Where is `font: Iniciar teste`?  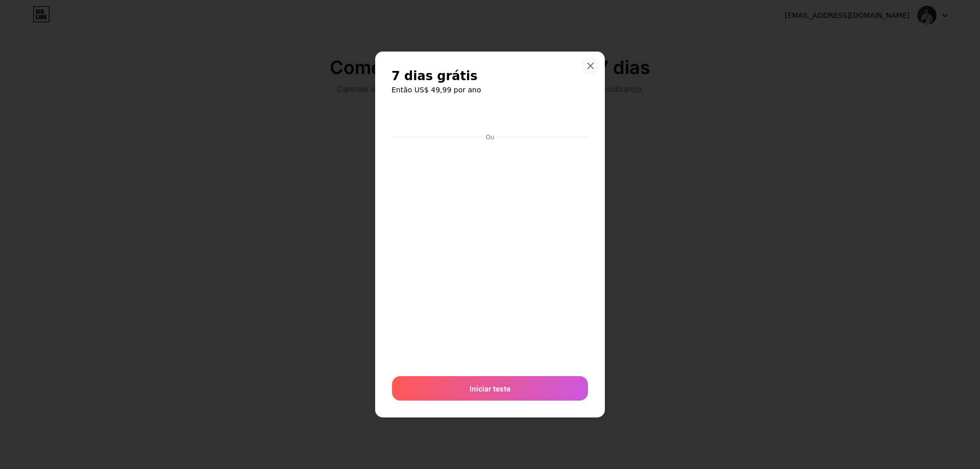
font: Iniciar teste is located at coordinates (490, 389).